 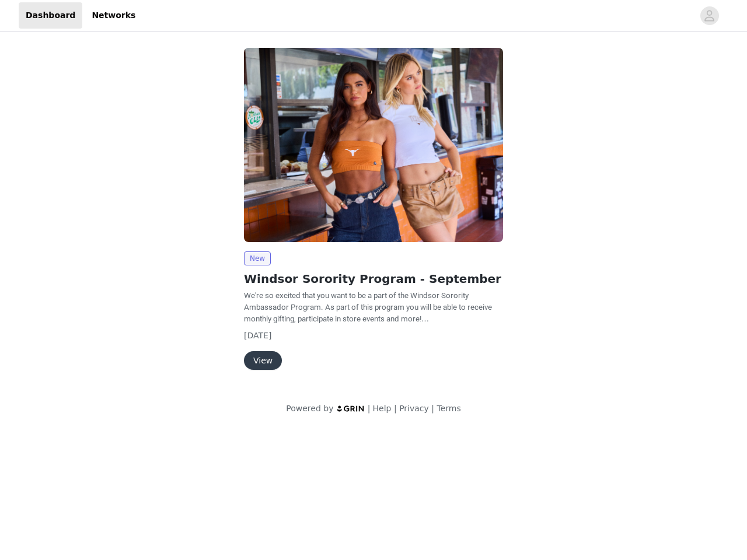 What do you see at coordinates (448, 408) in the screenshot?
I see `a: Terms` at bounding box center [448, 408].